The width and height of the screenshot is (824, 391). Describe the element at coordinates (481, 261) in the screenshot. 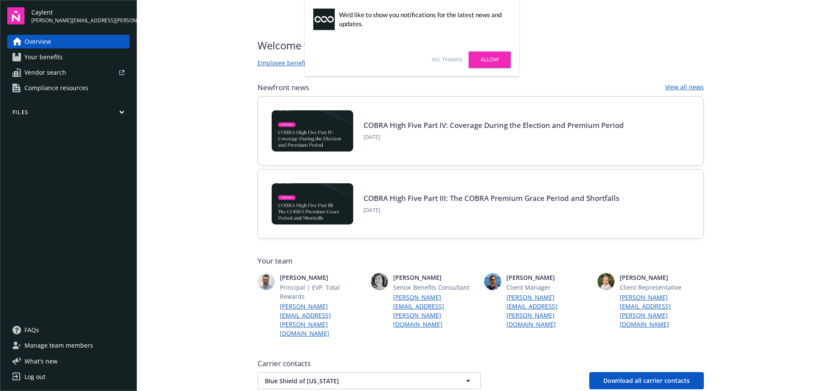

I see `span: Your team` at that location.